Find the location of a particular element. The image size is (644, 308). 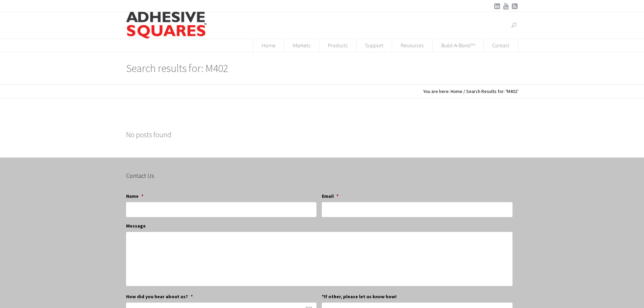

a: Support is located at coordinates (374, 46).